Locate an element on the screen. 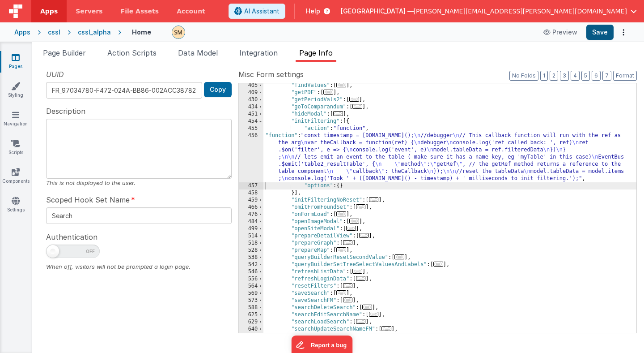 This screenshot has width=644, height=353. span: Data Model is located at coordinates (198, 53).